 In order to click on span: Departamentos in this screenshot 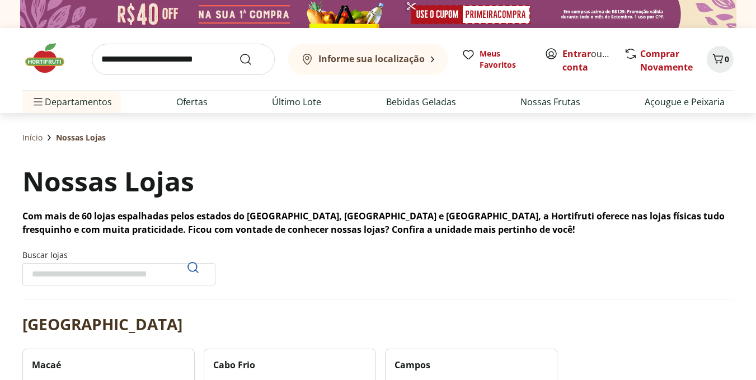, I will do `click(72, 102)`.